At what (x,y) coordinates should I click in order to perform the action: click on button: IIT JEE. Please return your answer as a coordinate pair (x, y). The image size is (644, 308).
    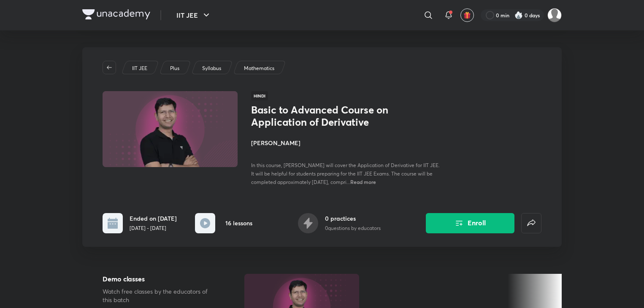
    Looking at the image, I should click on (194, 15).